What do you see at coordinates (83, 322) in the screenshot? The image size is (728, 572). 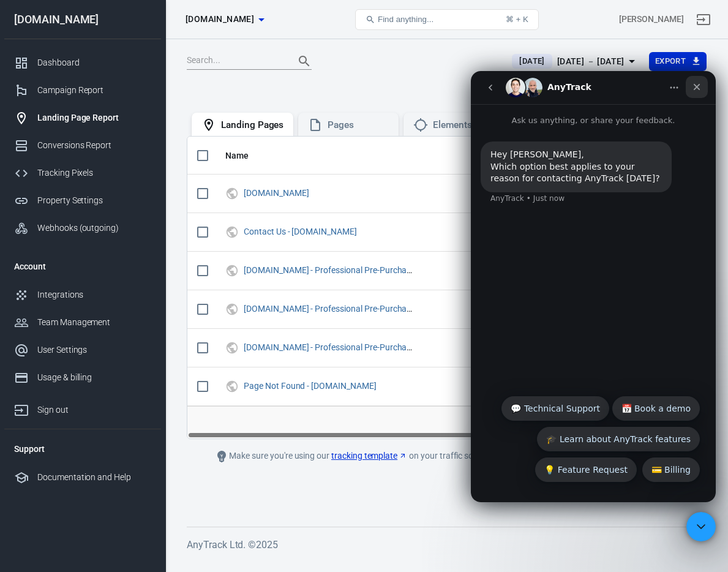 I see `a: Team Management` at bounding box center [83, 322].